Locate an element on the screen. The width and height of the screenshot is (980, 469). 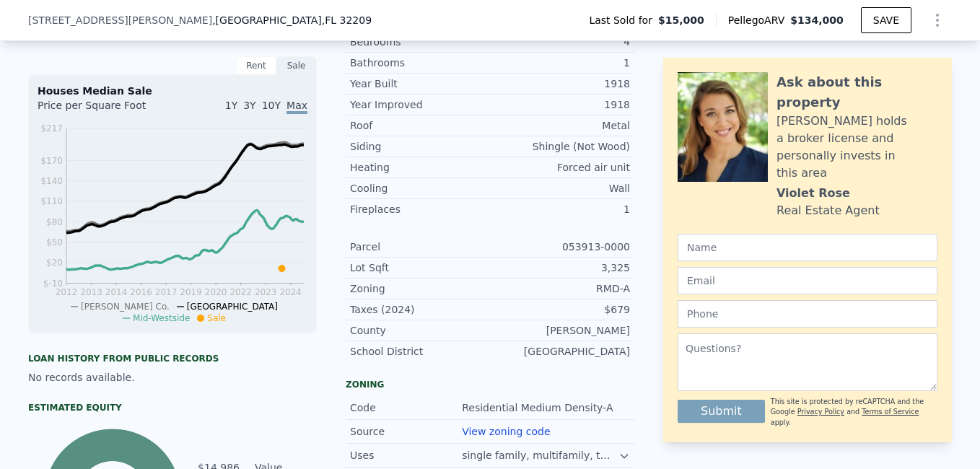
button: Show Options is located at coordinates (938, 20).